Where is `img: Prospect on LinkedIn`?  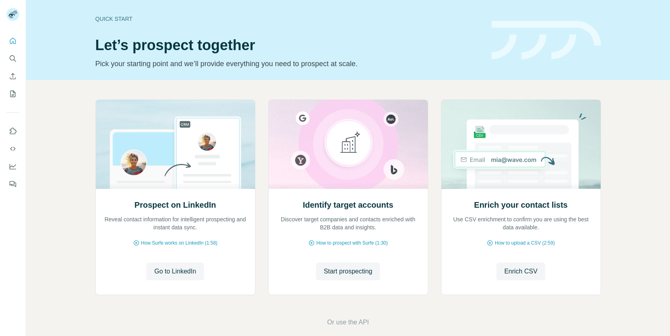
img: Prospect on LinkedIn is located at coordinates (175, 144).